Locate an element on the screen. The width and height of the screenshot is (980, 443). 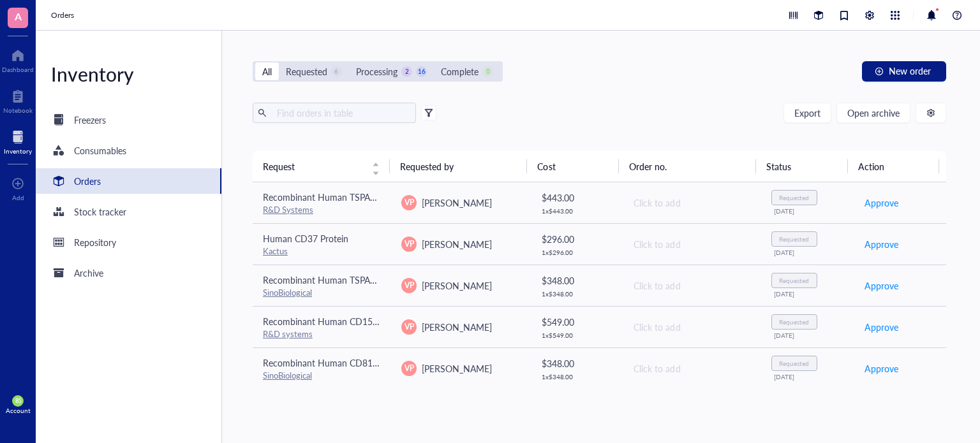
div: $ 443.00 is located at coordinates (577, 198).